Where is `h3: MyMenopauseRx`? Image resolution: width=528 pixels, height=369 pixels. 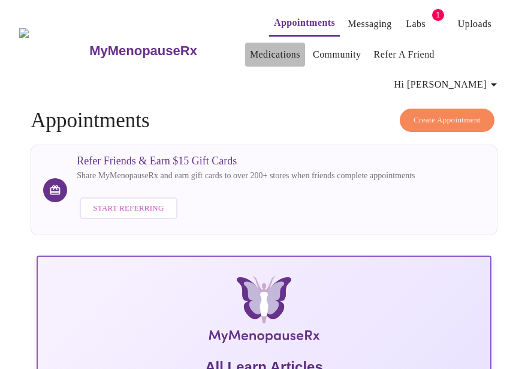 h3: MyMenopauseRx is located at coordinates (143, 51).